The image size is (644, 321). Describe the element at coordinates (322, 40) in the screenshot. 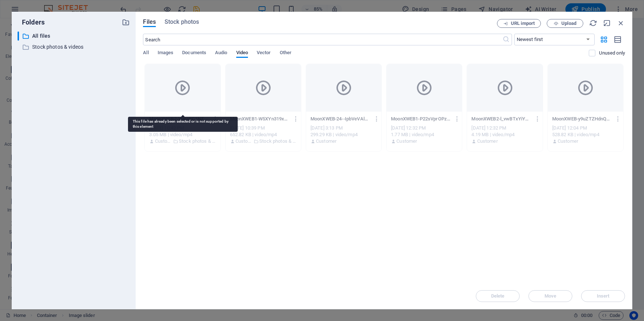

I see `input: Search` at that location.